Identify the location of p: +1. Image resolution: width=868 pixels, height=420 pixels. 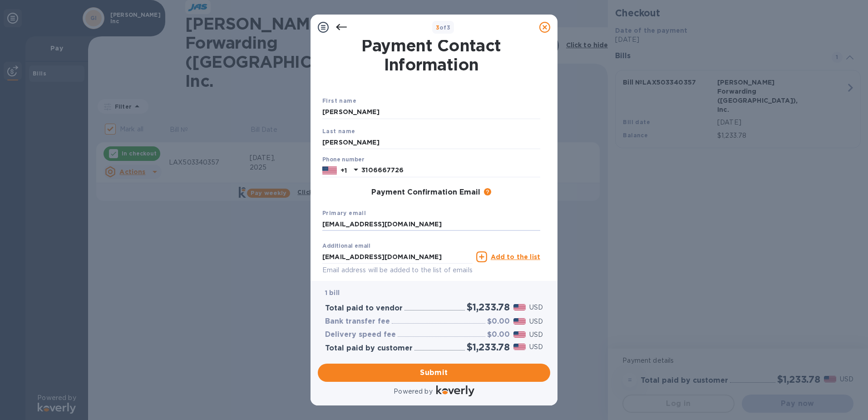
(344, 171).